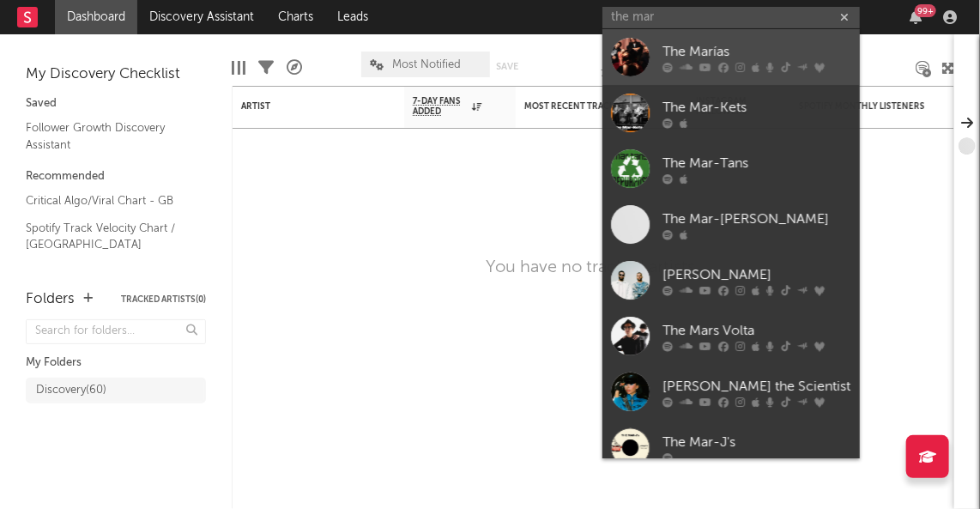  I want to click on input: Search for folders..., so click(116, 331).